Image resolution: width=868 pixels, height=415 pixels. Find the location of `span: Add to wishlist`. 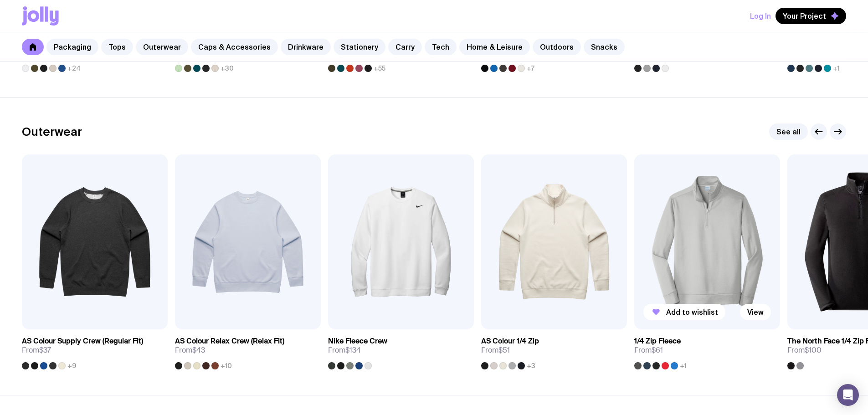

span: Add to wishlist is located at coordinates (692, 313).